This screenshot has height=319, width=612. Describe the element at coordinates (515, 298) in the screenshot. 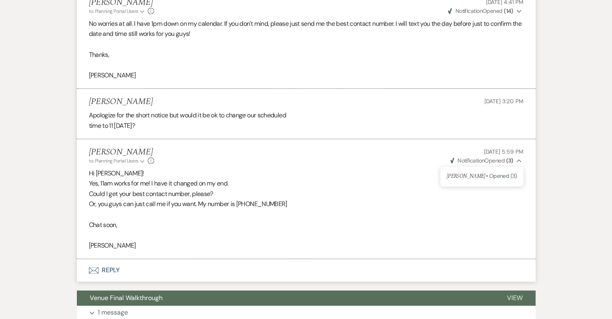

I see `button: View` at that location.